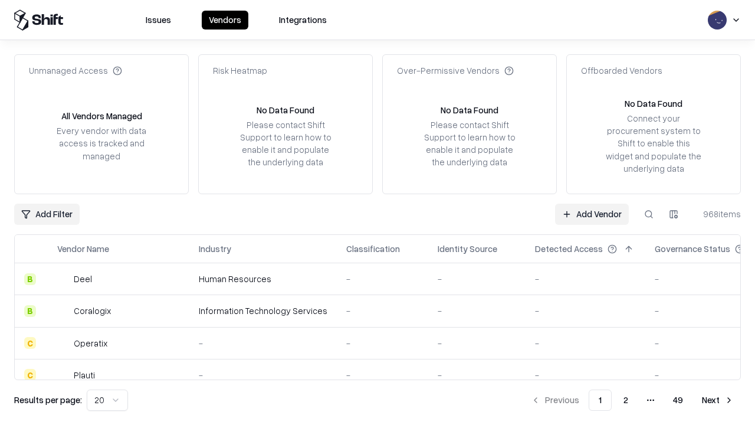 Image resolution: width=755 pixels, height=425 pixels. What do you see at coordinates (373, 248) in the screenshot?
I see `div: Classification` at bounding box center [373, 248].